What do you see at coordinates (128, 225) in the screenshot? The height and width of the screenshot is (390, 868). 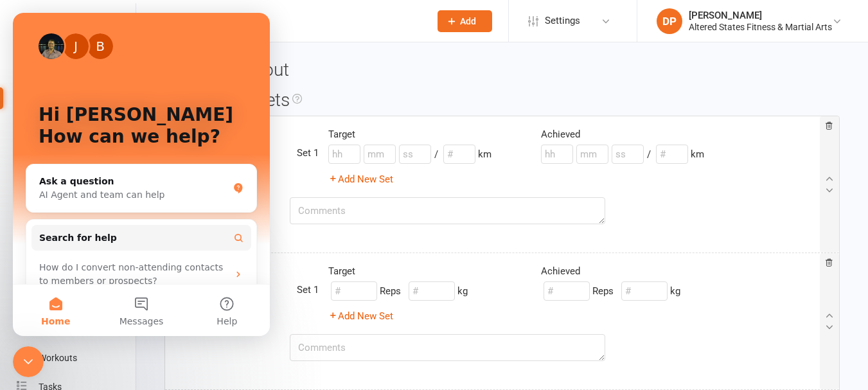 I see `button: Search for help` at bounding box center [128, 225].